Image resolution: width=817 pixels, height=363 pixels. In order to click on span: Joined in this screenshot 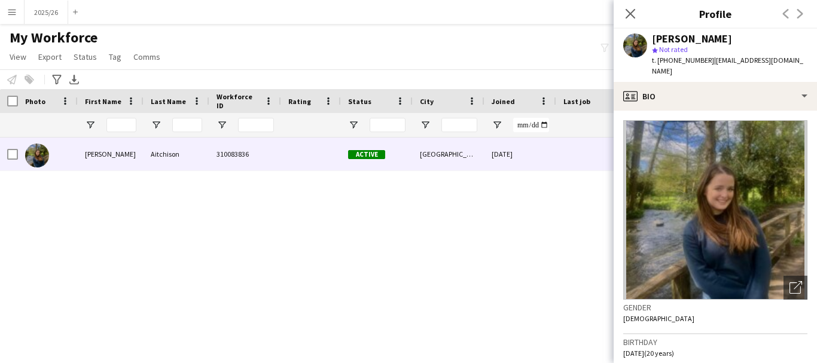, I will do `click(503, 101)`.